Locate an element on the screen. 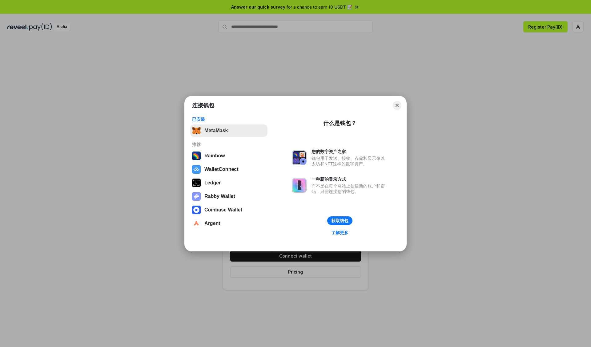 The width and height of the screenshot is (591, 347). button: 获取钱包 is located at coordinates (340, 221).